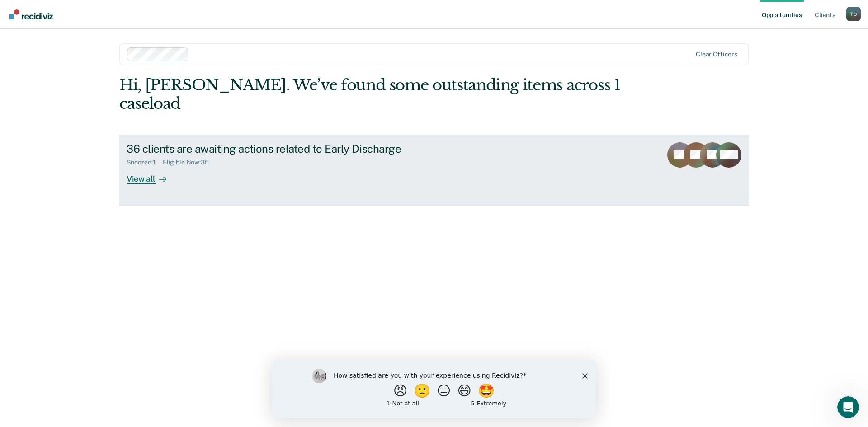  Describe the element at coordinates (145, 163) in the screenshot. I see `div: Snoozed : 1` at that location.